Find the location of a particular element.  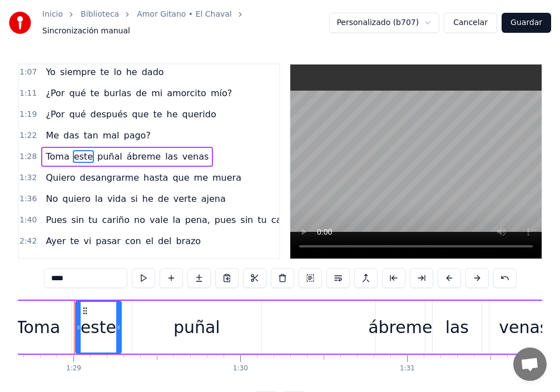

span: quiero is located at coordinates (77, 199).